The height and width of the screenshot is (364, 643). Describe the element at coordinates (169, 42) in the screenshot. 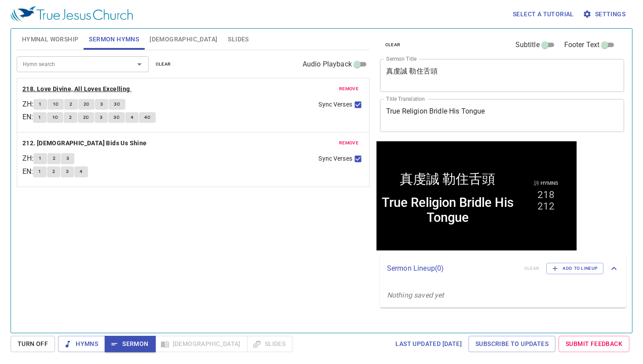

I see `p: 詩 Hymns` at that location.